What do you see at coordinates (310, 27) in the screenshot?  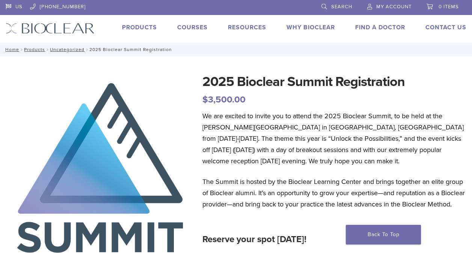 I see `a: Why Bioclear` at bounding box center [310, 27].